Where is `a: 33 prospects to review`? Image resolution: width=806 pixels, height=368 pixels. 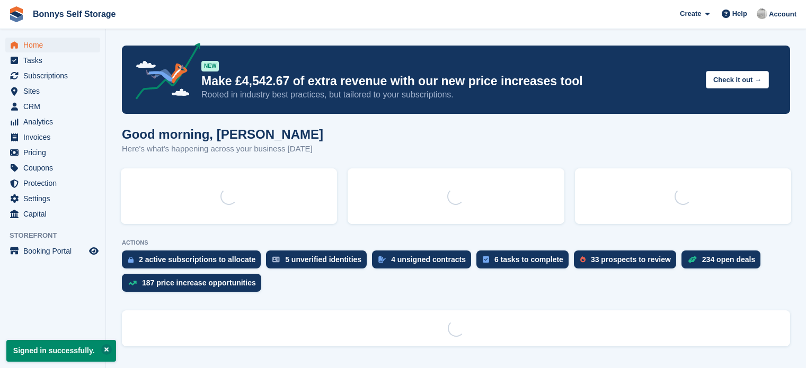
a: 33 prospects to review is located at coordinates (627, 262).